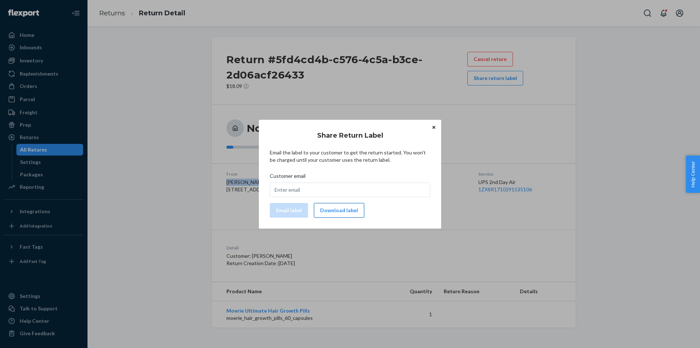  I want to click on p: Email the label to your customer to get the return started. You won't be charged until your custo..., so click(350, 156).